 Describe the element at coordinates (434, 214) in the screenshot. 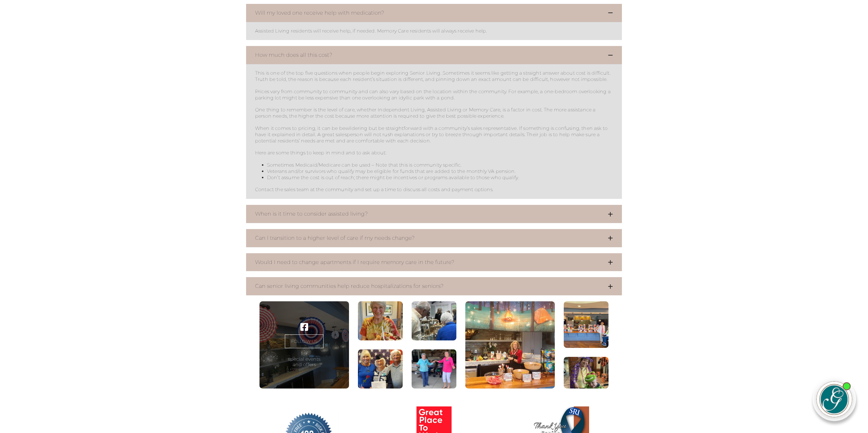

I see `button: When is it time to consider assisted living?` at that location.